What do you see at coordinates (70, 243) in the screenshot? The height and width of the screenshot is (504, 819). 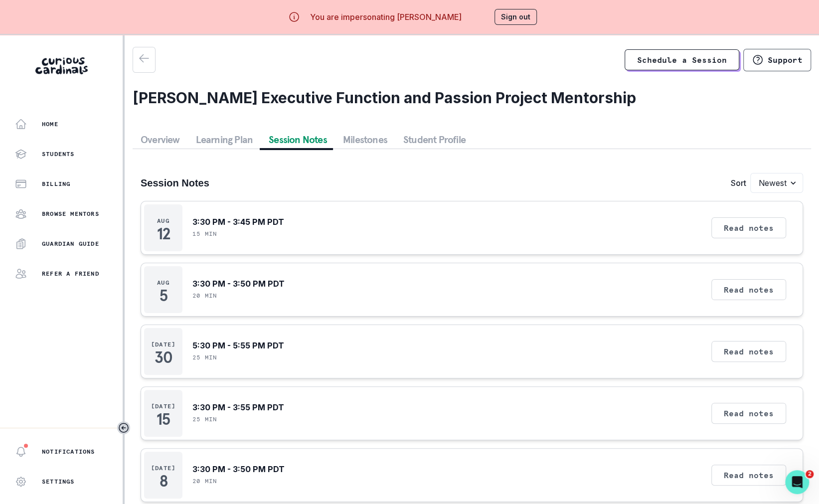 I see `p: Guardian Guide` at bounding box center [70, 243].